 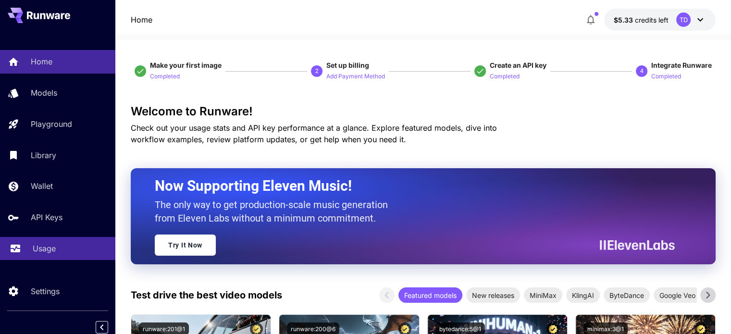 What do you see at coordinates (102, 327) in the screenshot?
I see `button: Collapse sidebar` at bounding box center [102, 327].